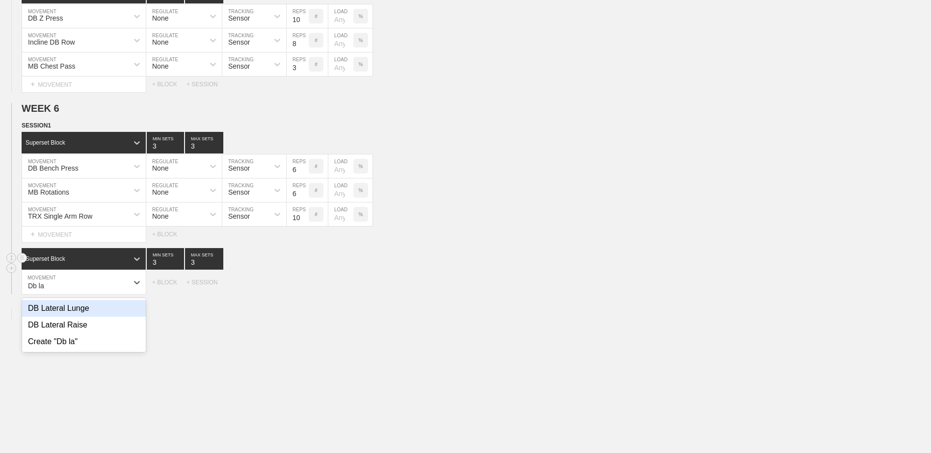  What do you see at coordinates (40, 108) in the screenshot?
I see `span: WEEK 6` at bounding box center [40, 108].